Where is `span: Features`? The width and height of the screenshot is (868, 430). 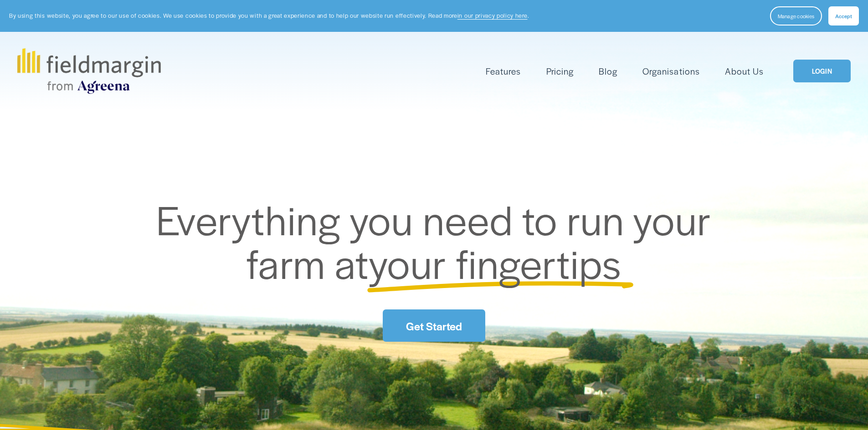
span: Features is located at coordinates (503, 71).